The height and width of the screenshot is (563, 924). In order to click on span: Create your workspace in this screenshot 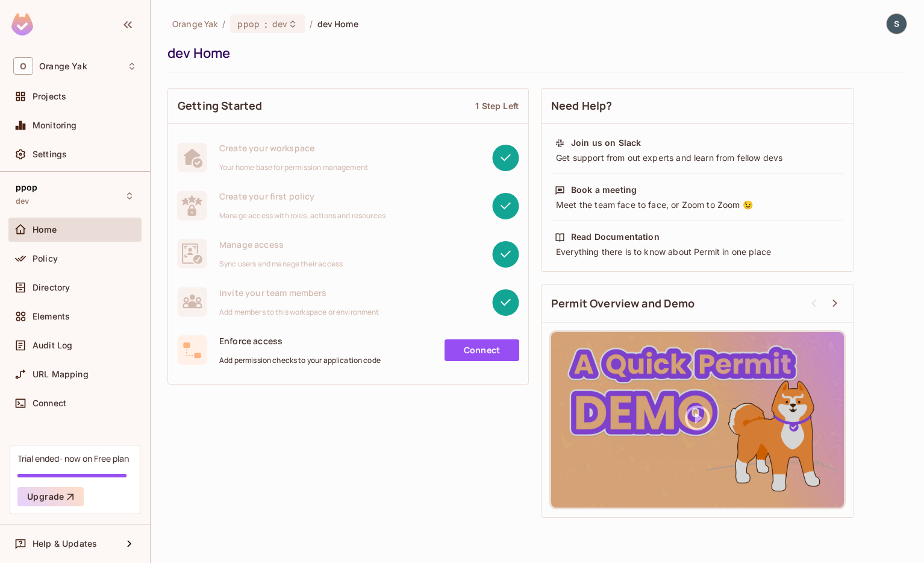, I will do `click(293, 148)`.